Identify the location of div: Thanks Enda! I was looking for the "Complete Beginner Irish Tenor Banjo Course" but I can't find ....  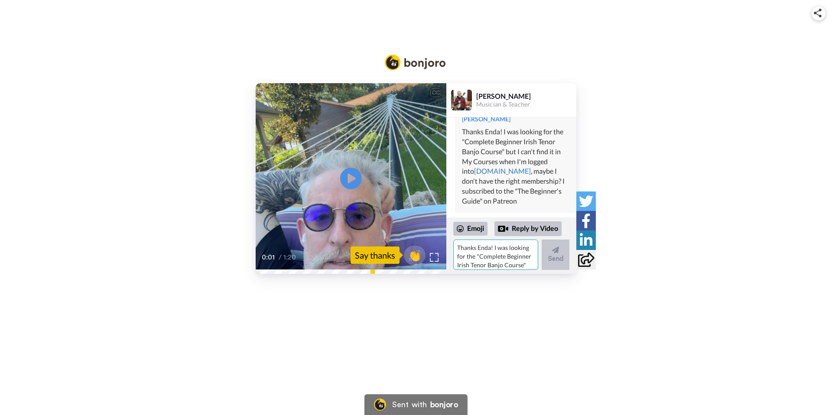
(516, 166).